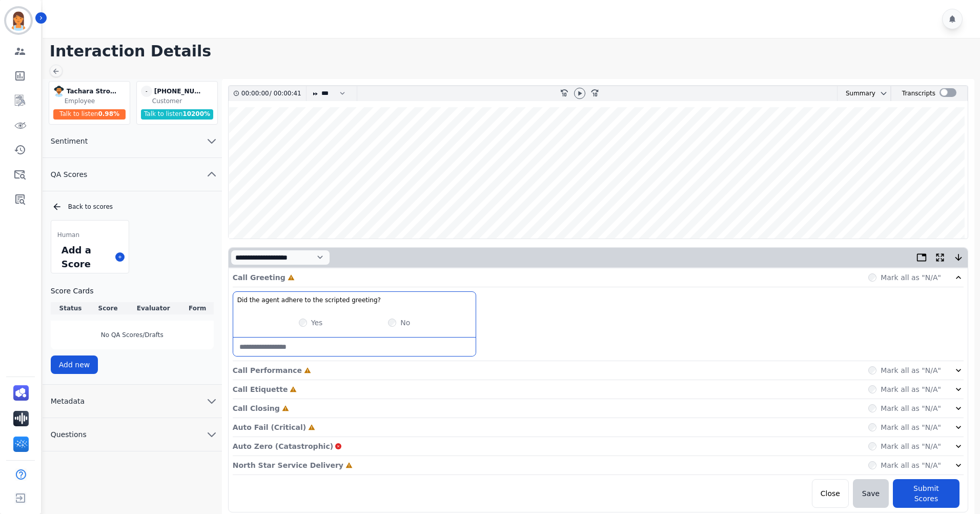 The image size is (980, 514). I want to click on h3: Did the agent adhere to the scripted greeting?, so click(309, 300).